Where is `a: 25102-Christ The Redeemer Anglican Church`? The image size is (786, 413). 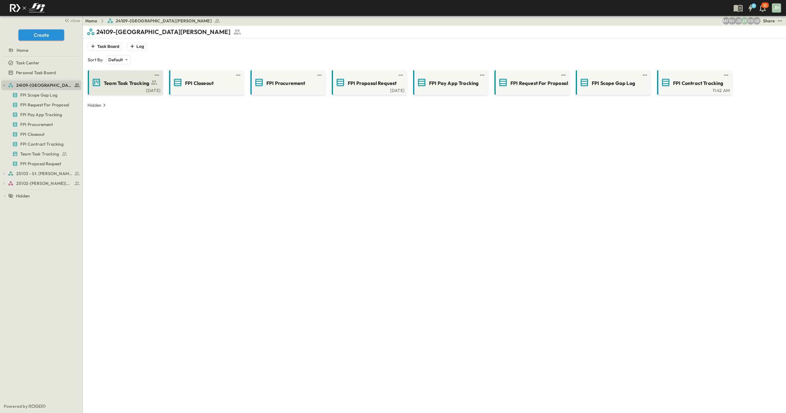
a: 25102-Christ The Redeemer Anglican Church is located at coordinates (44, 183).